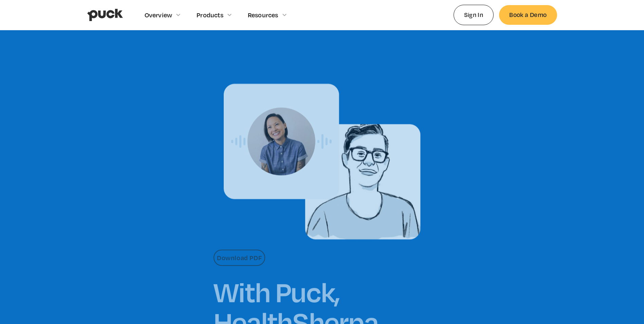  What do you see at coordinates (210, 15) in the screenshot?
I see `div: Products` at bounding box center [210, 15].